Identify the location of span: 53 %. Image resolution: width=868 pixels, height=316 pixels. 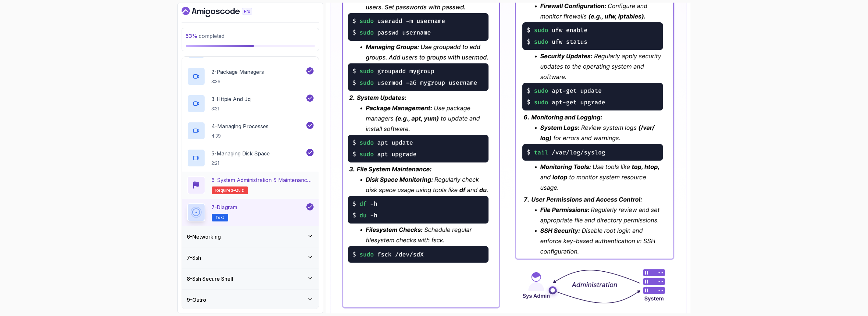
(191, 36).